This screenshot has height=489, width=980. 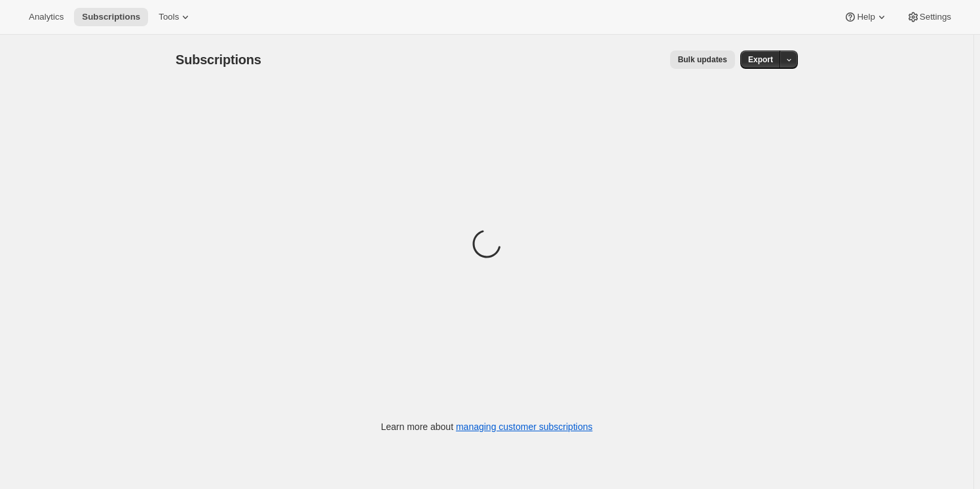 What do you see at coordinates (487, 426) in the screenshot?
I see `p: Learn more about` at bounding box center [487, 426].